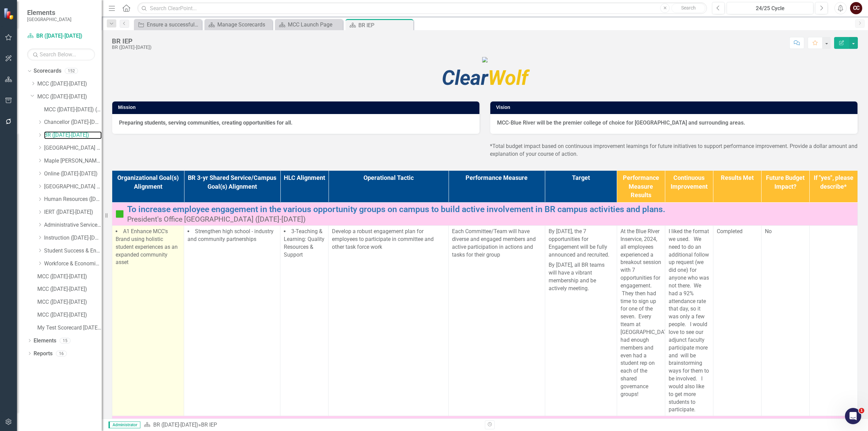  What do you see at coordinates (689, 8) in the screenshot?
I see `span: Search` at bounding box center [689, 8].